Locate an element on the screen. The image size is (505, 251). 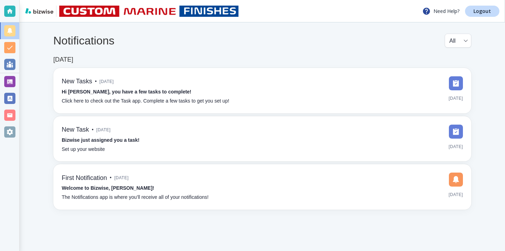
strong: Bizwise just assigned you a task! is located at coordinates (101, 140).